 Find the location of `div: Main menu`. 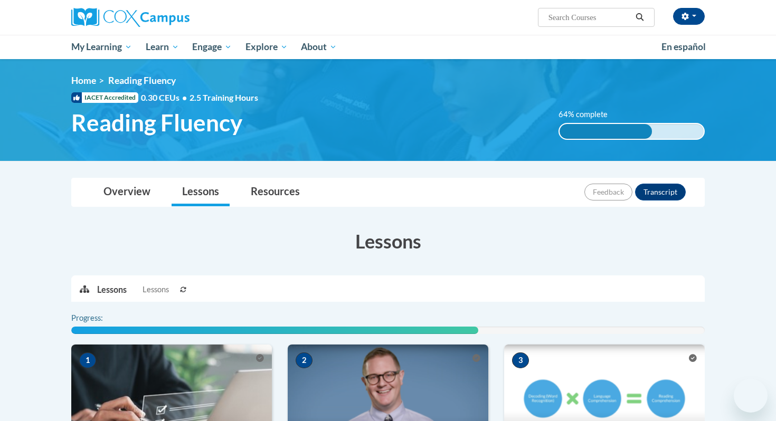

div: Main menu is located at coordinates (388, 47).